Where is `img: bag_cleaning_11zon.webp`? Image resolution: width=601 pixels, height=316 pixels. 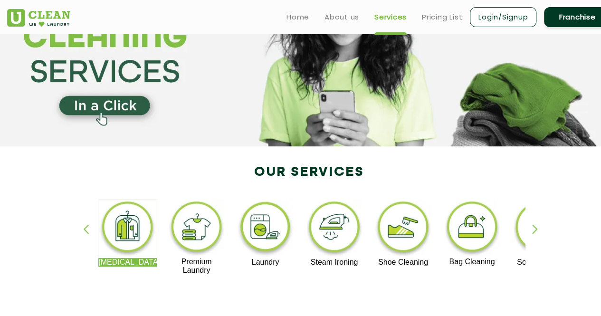 img: bag_cleaning_11zon.webp is located at coordinates (471, 228).